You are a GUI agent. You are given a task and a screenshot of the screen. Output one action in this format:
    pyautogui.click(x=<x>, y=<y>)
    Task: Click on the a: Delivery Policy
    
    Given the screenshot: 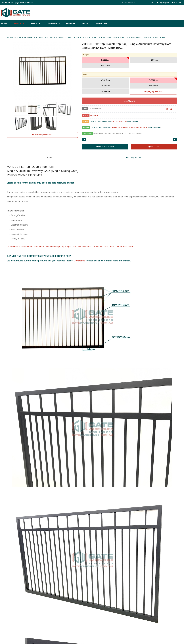 What is the action you would take?
    pyautogui.click(x=154, y=127)
    